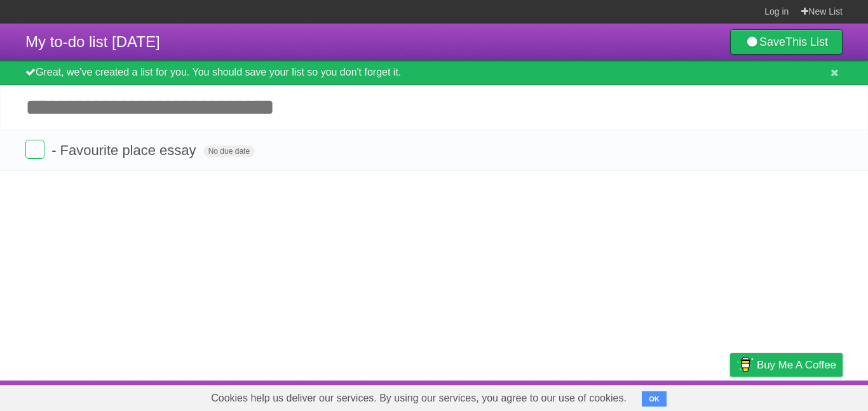  What do you see at coordinates (419, 398) in the screenshot?
I see `span: Cookies help us deliver our services. By using our services, you agree to our use of cookies.` at bounding box center [419, 398].